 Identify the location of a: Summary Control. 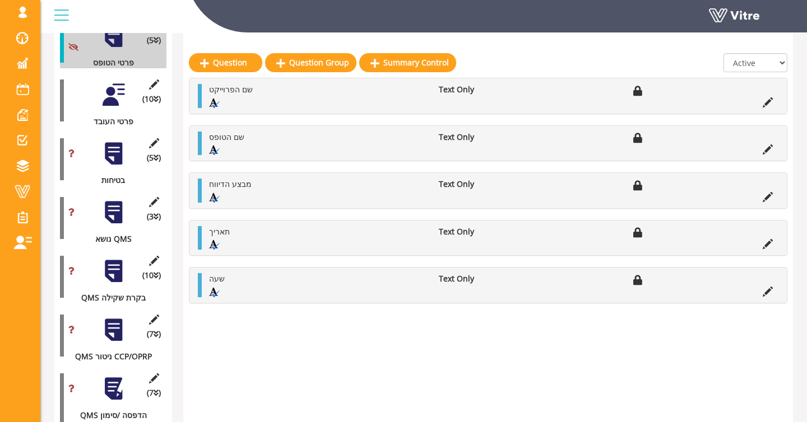
(407, 63).